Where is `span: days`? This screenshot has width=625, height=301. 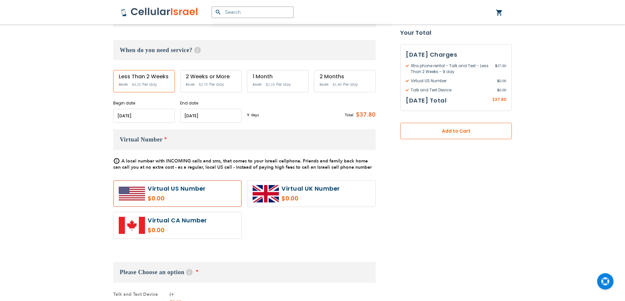 span: days is located at coordinates (255, 115).